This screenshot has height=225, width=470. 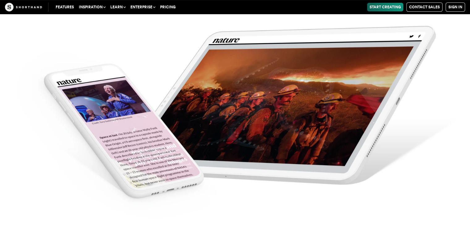 What do you see at coordinates (455, 7) in the screenshot?
I see `a: Sign in` at bounding box center [455, 7].